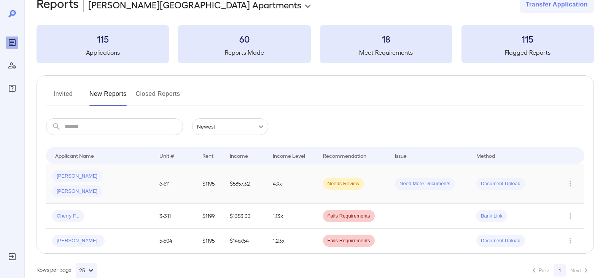 This screenshot has height=278, width=603. I want to click on button: 25, so click(86, 271).